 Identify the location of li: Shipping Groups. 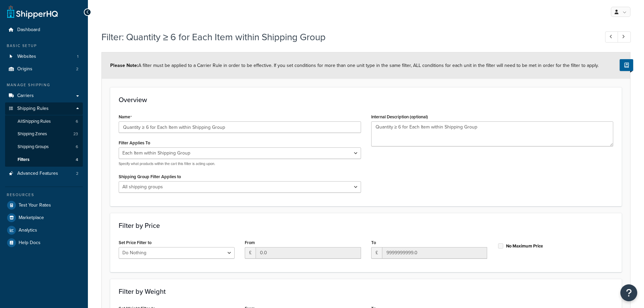
(44, 147).